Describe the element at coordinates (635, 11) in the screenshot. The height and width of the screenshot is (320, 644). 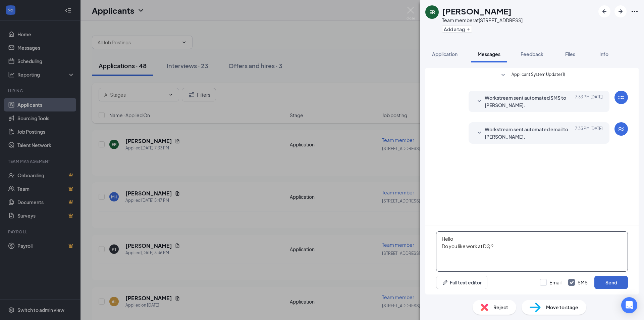
I see `svg: Ellipses` at that location.